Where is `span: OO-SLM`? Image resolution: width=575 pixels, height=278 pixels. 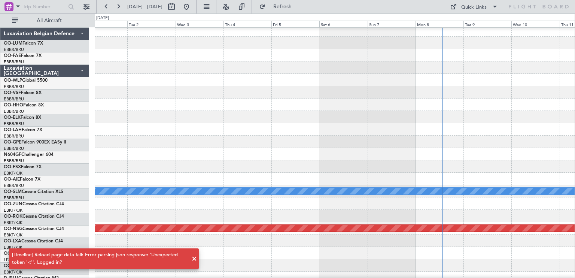 span: OO-SLM is located at coordinates (13, 192).